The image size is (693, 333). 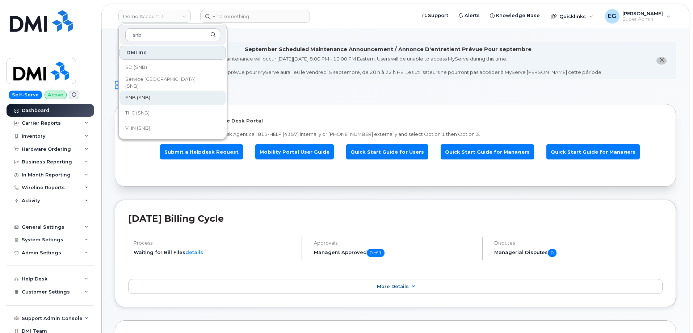 I want to click on button: close notification, so click(x=661, y=60).